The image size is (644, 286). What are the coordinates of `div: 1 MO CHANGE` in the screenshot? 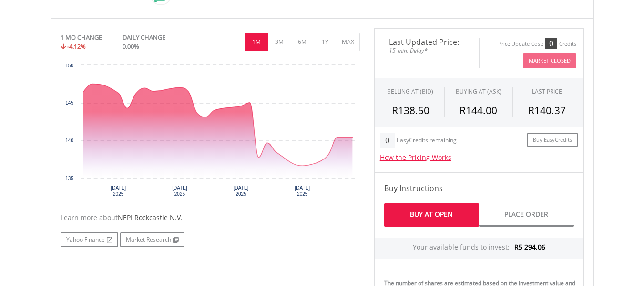 It's located at (81, 37).